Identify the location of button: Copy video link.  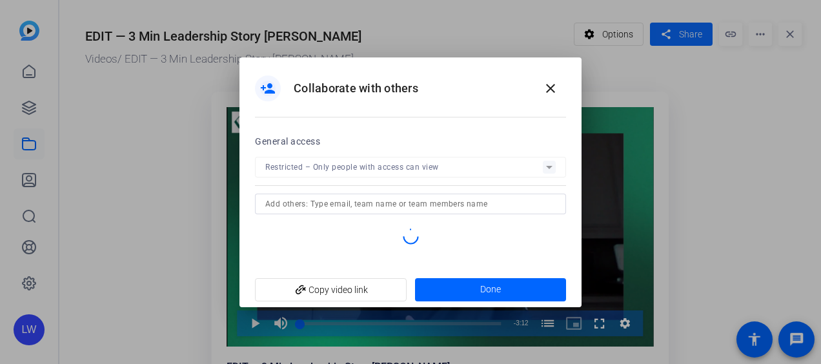
(330, 290).